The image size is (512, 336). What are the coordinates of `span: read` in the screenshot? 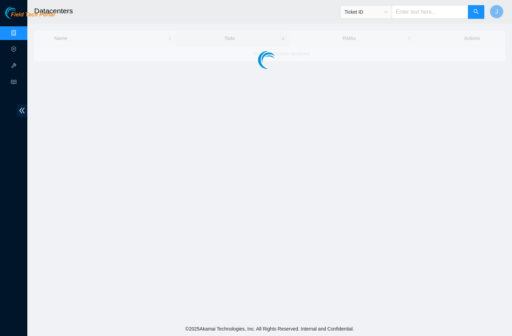 It's located at (14, 83).